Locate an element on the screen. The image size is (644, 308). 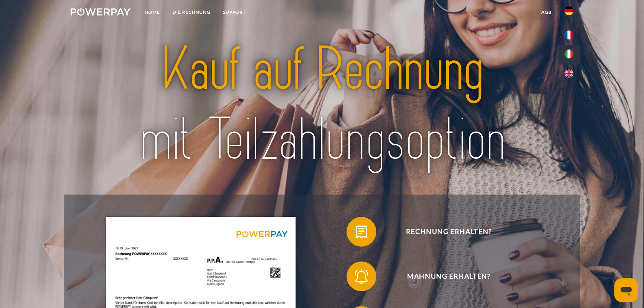
img: en is located at coordinates (569, 73).